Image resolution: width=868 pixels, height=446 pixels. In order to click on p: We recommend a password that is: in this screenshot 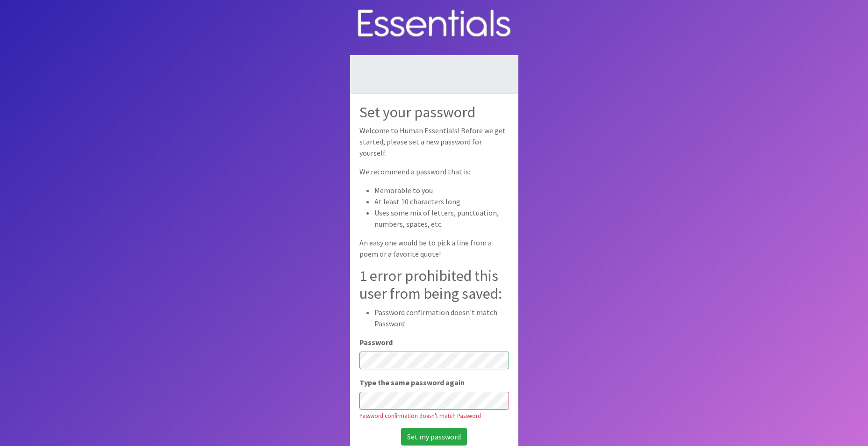, I will do `click(434, 172)`.